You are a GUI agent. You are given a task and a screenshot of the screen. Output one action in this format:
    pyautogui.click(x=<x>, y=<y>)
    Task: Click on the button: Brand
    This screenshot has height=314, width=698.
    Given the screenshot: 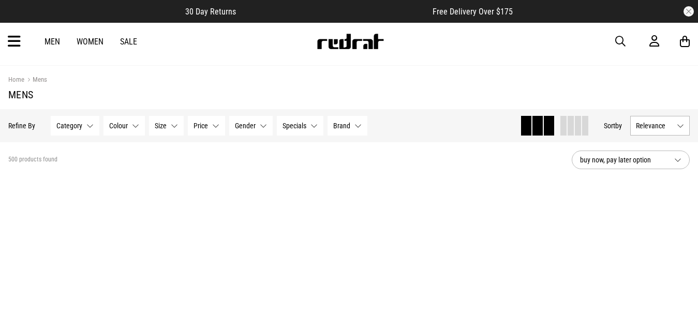 What is the action you would take?
    pyautogui.click(x=347, y=126)
    